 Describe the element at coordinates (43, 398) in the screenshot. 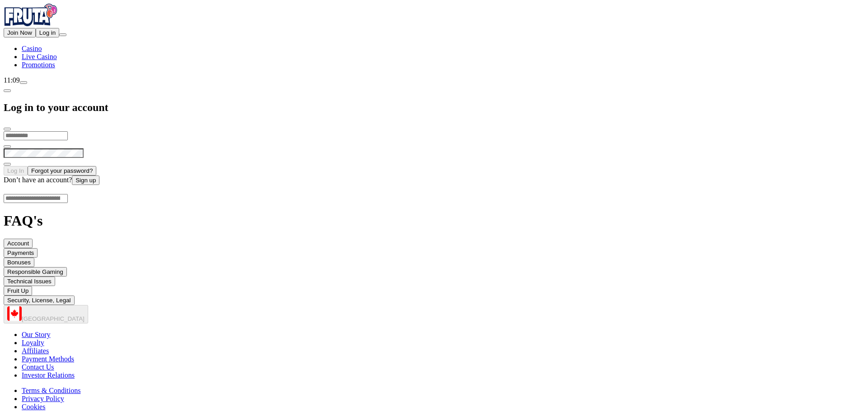

I see `span: Privacy Policy` at that location.